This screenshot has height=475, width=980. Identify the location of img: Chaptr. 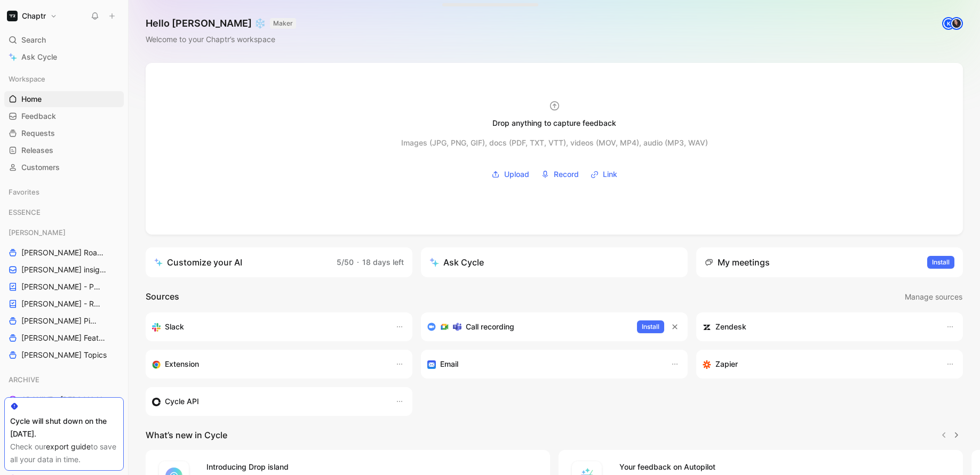
(12, 16).